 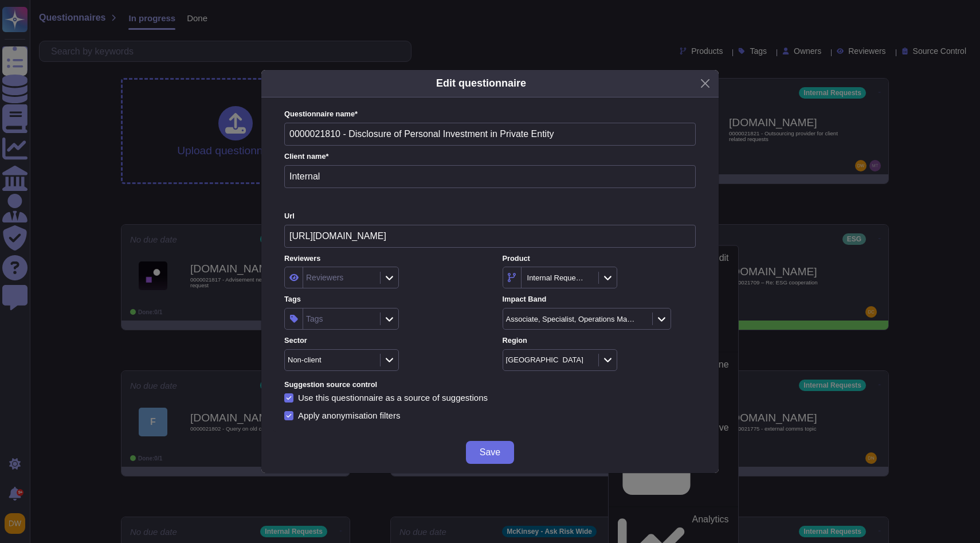 What do you see at coordinates (555, 278) in the screenshot?
I see `div: Internal Requests` at bounding box center [555, 278].